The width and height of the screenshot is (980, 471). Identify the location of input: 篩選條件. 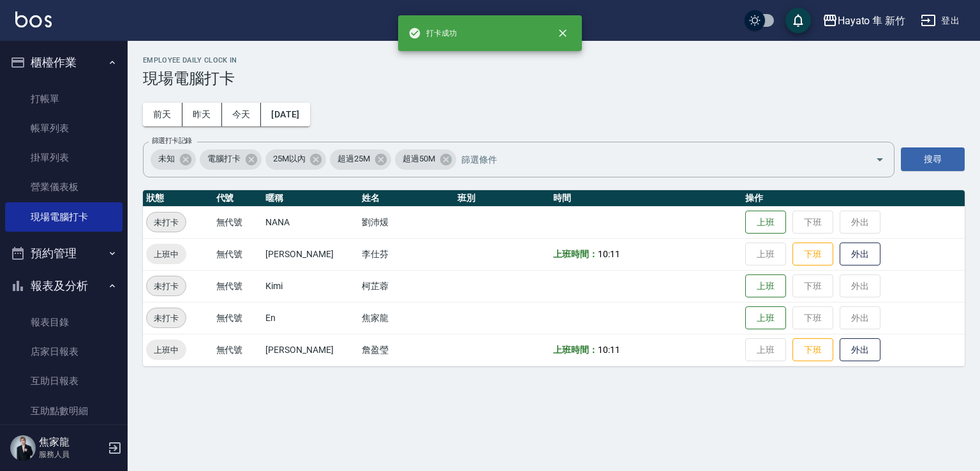
(655, 159).